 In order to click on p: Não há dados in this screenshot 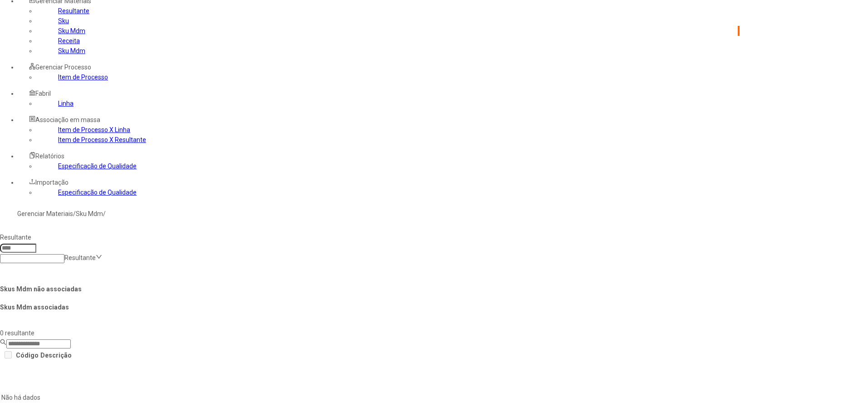, I will do `click(173, 398)`.